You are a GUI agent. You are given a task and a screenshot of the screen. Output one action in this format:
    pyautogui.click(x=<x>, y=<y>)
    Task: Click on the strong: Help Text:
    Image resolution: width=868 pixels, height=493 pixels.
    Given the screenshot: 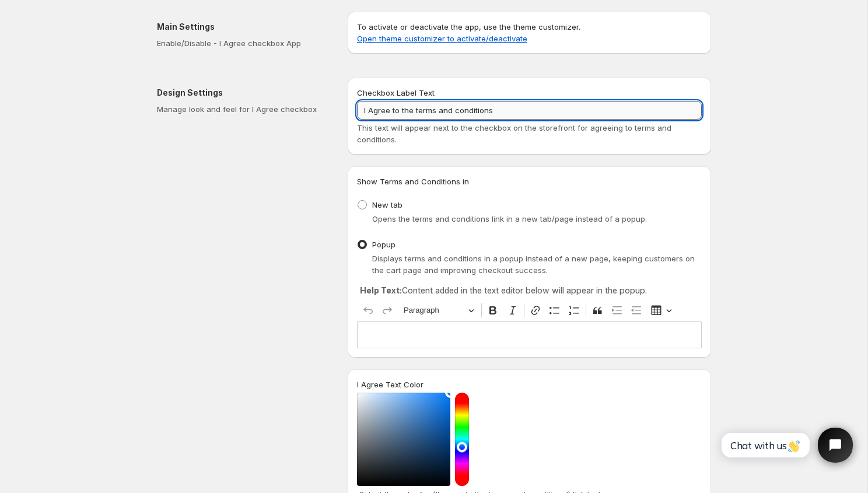 What is the action you would take?
    pyautogui.click(x=381, y=290)
    